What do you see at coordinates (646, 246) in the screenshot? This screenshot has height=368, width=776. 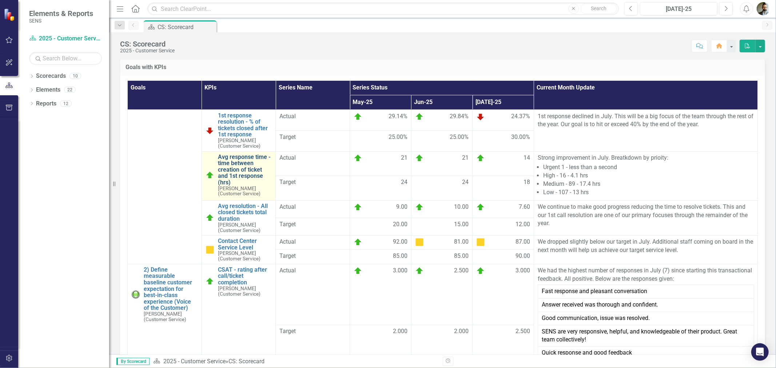 I see `p: We dropped slightly below our target in July. Additional staff coming on board in the next month ...` at bounding box center [646, 246].